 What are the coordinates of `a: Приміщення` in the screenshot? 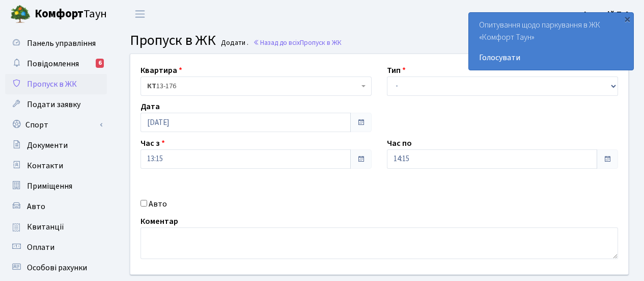 It's located at (56, 186).